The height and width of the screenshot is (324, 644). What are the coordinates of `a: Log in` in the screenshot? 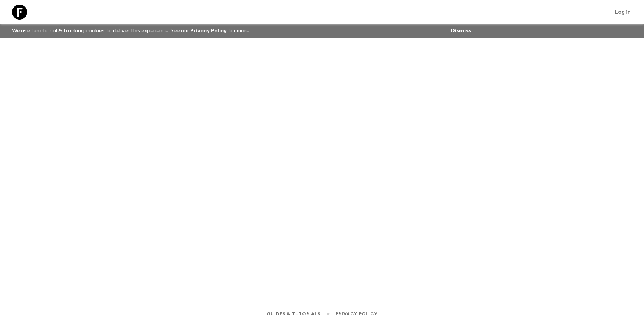 It's located at (623, 12).